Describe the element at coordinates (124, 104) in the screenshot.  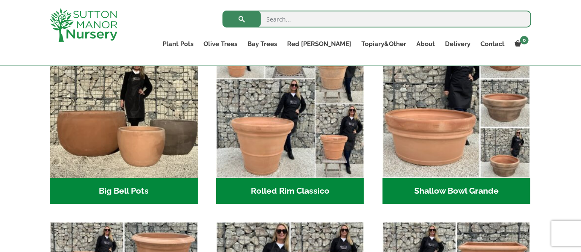
I see `img: Big Bell Pots` at that location.